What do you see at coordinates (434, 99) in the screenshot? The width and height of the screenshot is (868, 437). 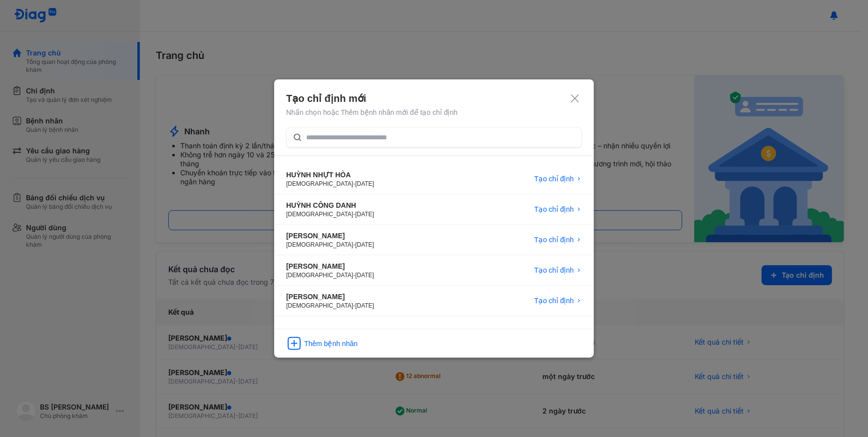 I see `div: Tạo chỉ định mới` at bounding box center [434, 99].